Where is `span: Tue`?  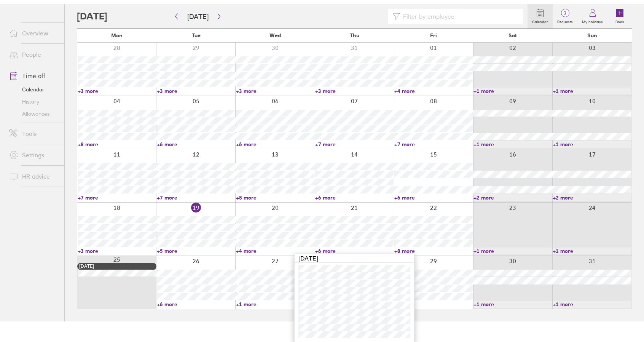 span: Tue is located at coordinates (196, 35).